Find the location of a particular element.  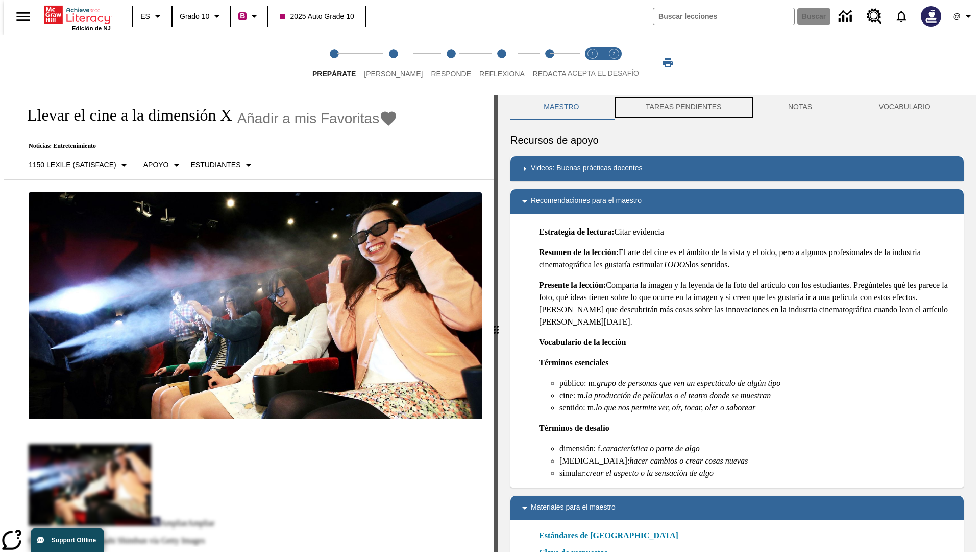

em: la producción de películas o el teatro donde se muestran is located at coordinates (678, 395).